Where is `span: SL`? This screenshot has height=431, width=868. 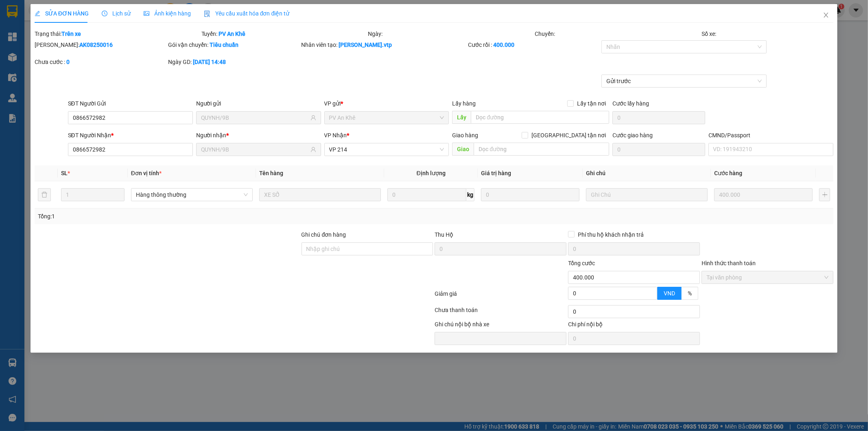
span: SL is located at coordinates (64, 174).